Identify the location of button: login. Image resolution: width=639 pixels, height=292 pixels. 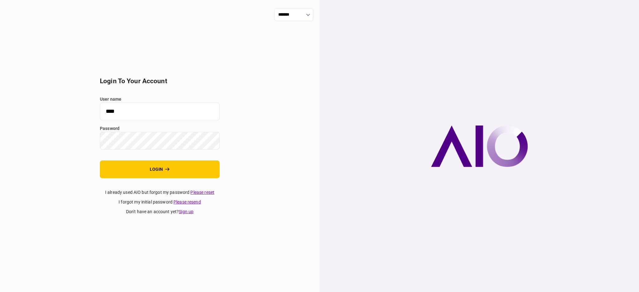
(160, 169).